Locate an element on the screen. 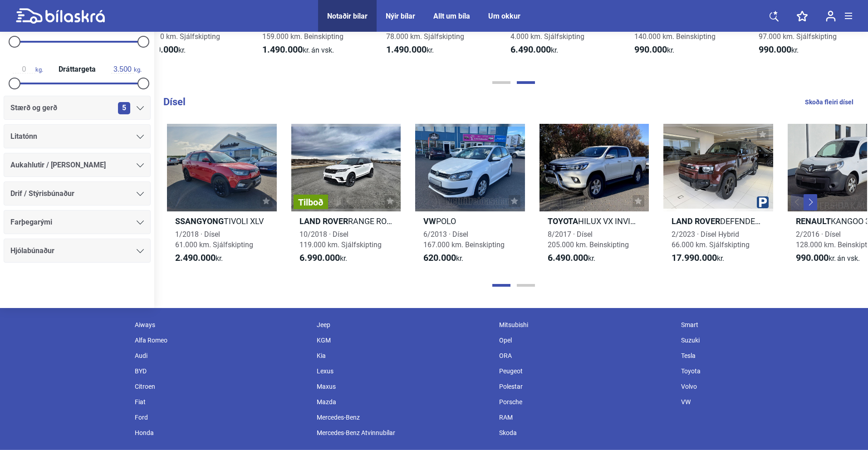  span: Hjólabúnaður is located at coordinates (32, 250).